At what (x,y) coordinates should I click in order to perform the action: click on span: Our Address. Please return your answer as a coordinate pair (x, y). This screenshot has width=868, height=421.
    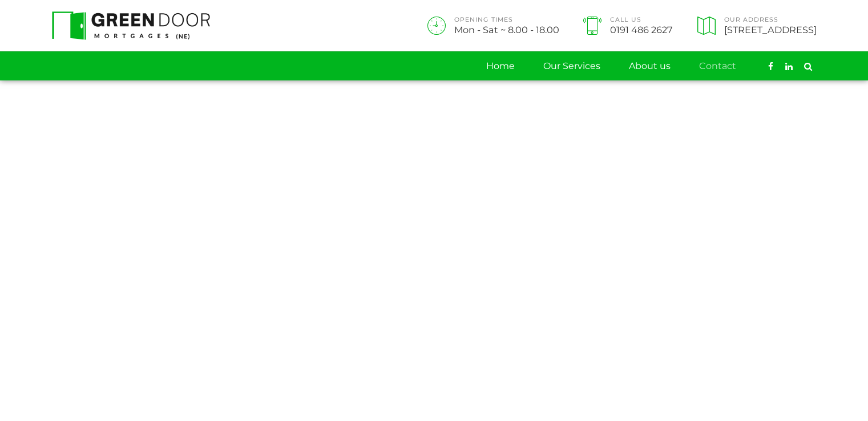
    Looking at the image, I should click on (770, 20).